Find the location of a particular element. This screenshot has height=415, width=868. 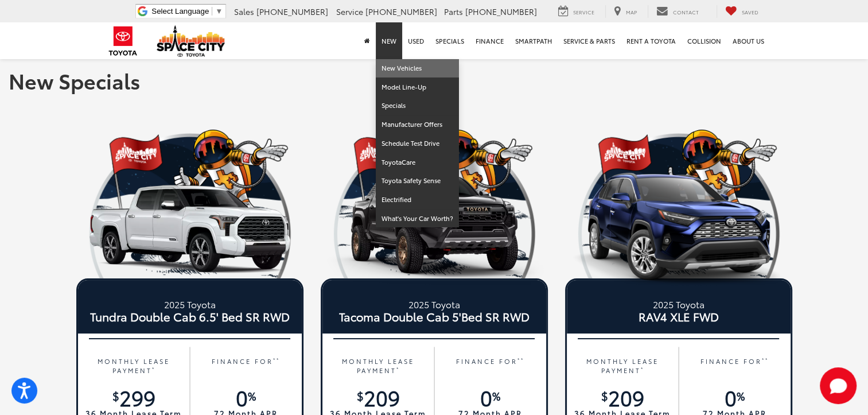

span: Parts is located at coordinates (453, 11).